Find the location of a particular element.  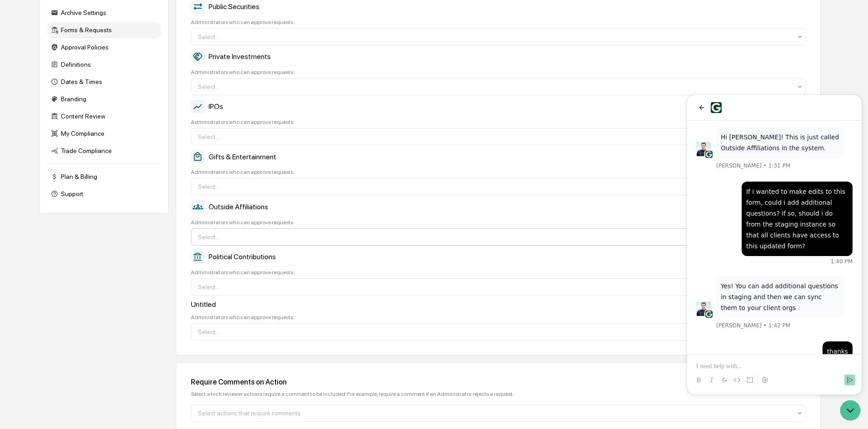

div: IPOs is located at coordinates (498, 107).